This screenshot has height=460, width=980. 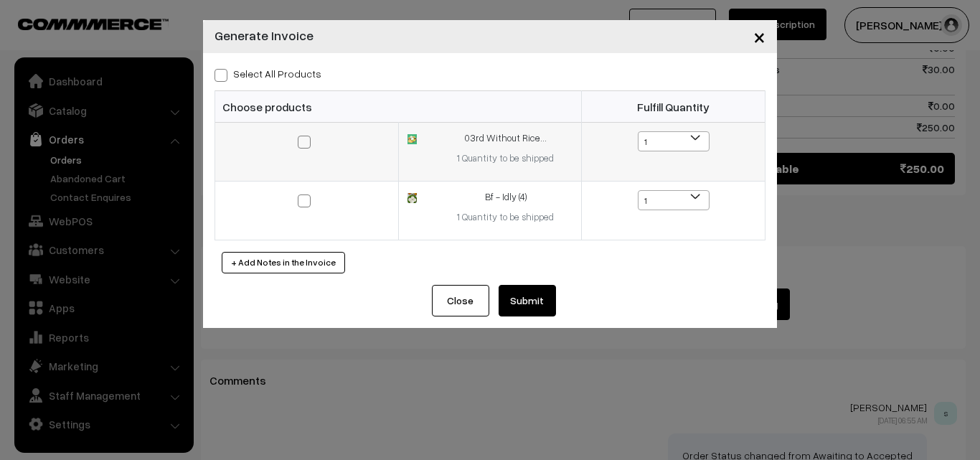 What do you see at coordinates (398, 107) in the screenshot?
I see `th: Choose products` at bounding box center [398, 107].